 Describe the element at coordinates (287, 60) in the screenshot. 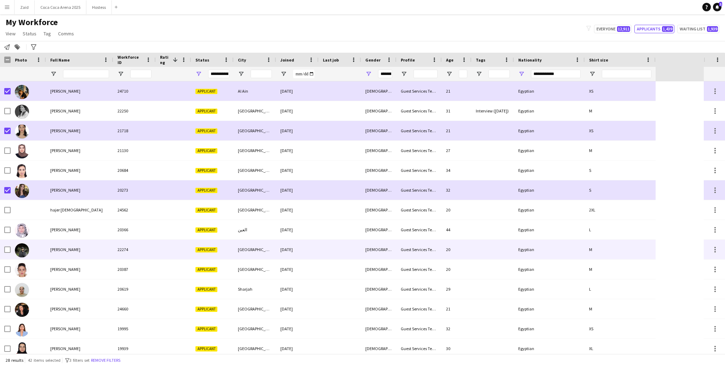

I see `span: Joined` at that location.